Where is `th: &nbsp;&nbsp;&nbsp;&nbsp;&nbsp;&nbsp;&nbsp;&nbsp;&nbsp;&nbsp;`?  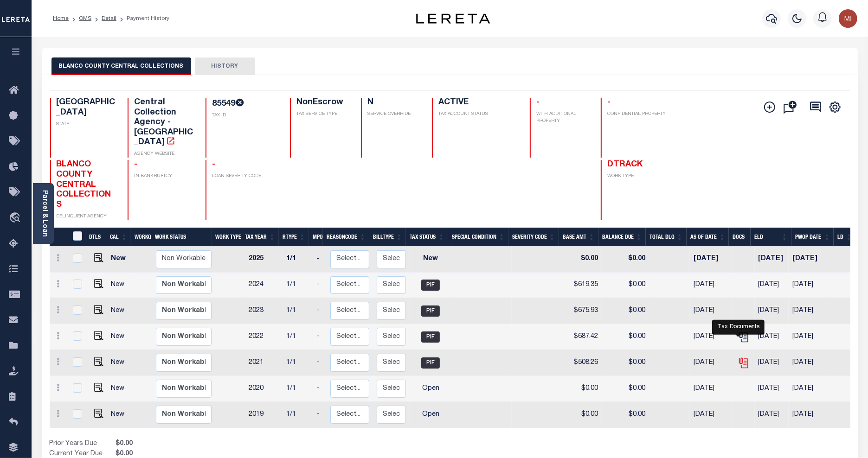
th: &nbsp;&nbsp;&nbsp;&nbsp;&nbsp;&nbsp;&nbsp;&nbsp;&nbsp;&nbsp; is located at coordinates (58, 237).